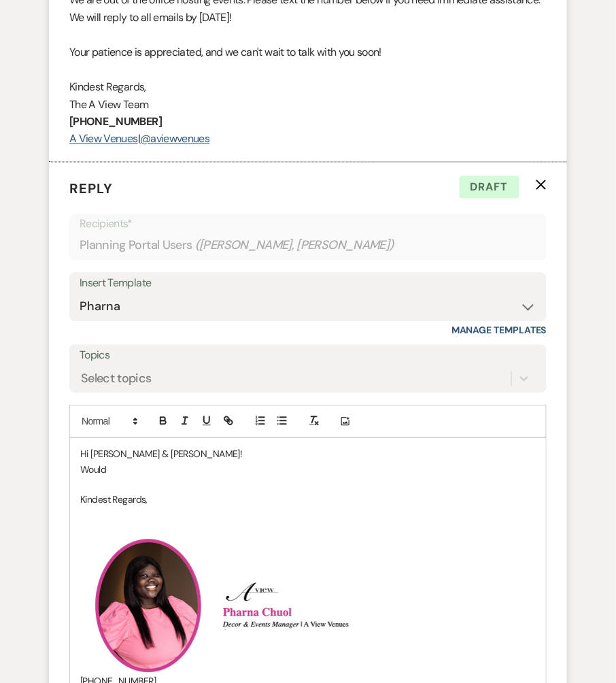 The height and width of the screenshot is (683, 616). What do you see at coordinates (499, 330) in the screenshot?
I see `a: Manage Templates` at bounding box center [499, 330].